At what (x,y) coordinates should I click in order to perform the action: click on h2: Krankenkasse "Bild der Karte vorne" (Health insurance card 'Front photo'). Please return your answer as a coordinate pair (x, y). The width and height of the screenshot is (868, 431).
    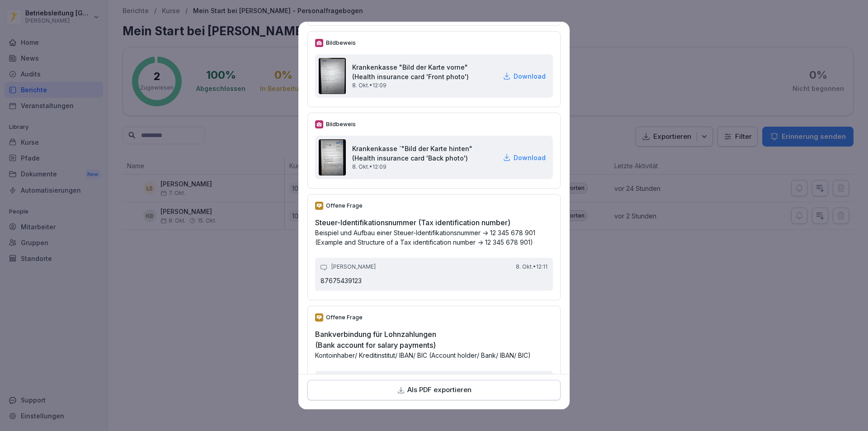
    Looking at the image, I should click on (424, 72).